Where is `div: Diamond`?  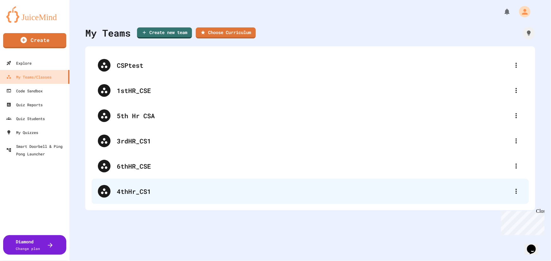 div: Diamond is located at coordinates (28, 245).